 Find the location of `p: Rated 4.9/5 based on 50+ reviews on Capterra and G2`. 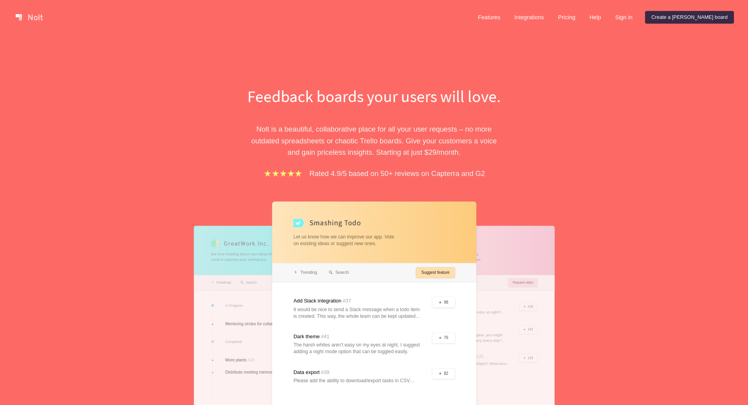

p: Rated 4.9/5 based on 50+ reviews on Capterra and G2 is located at coordinates (397, 173).